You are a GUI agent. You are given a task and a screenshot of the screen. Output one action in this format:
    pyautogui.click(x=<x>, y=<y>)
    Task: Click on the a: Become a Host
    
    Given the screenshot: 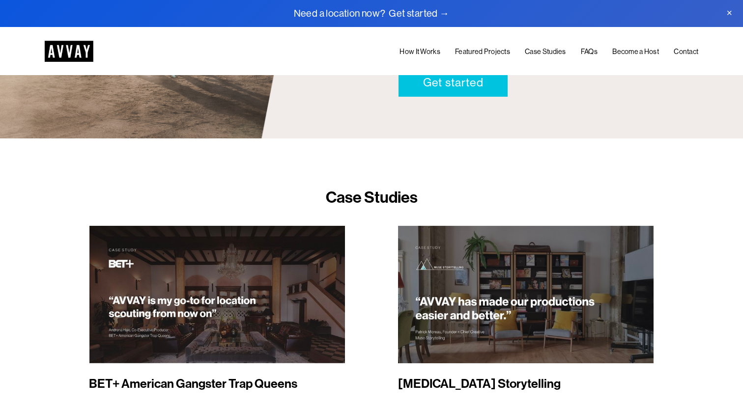 What is the action you would take?
    pyautogui.click(x=635, y=52)
    